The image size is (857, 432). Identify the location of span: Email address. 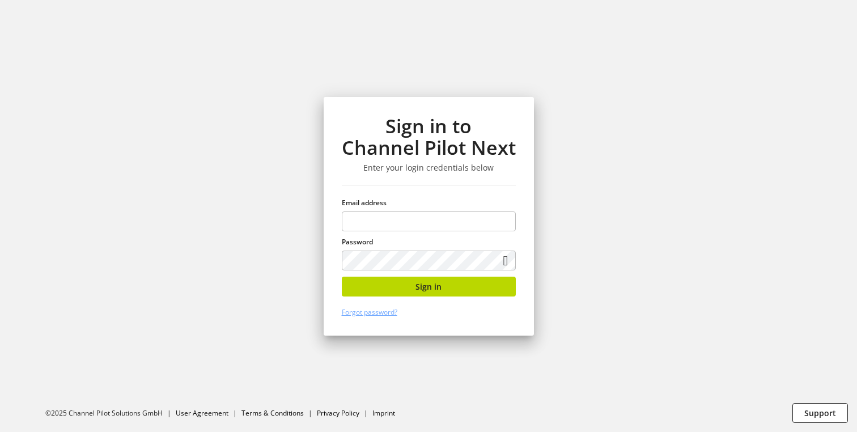
(364, 202).